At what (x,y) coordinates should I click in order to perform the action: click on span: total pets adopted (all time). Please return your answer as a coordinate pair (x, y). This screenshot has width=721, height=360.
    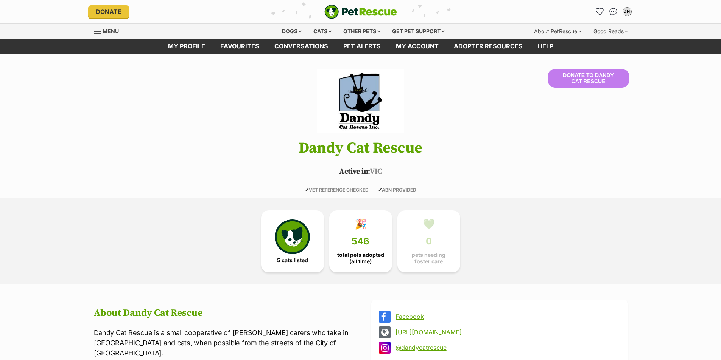
    Looking at the image, I should click on (360, 258).